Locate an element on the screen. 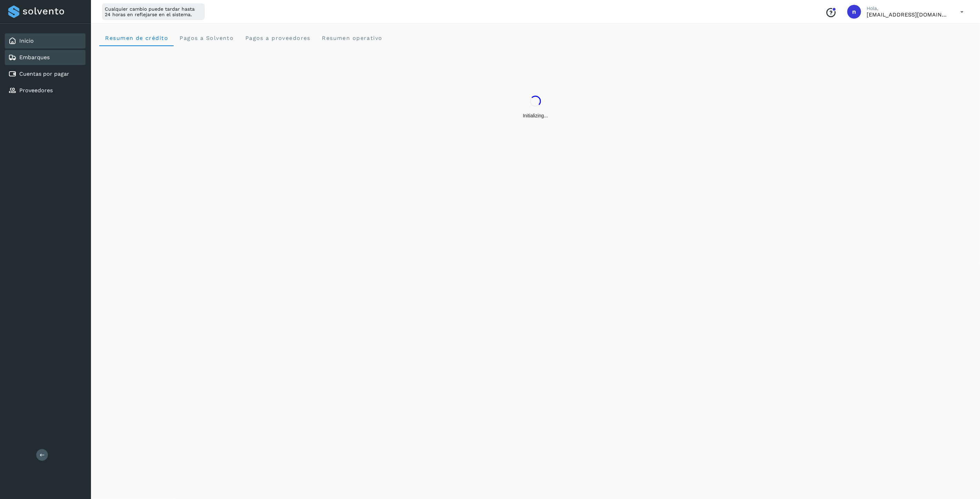 This screenshot has width=980, height=499. div: Embarques is located at coordinates (45, 57).